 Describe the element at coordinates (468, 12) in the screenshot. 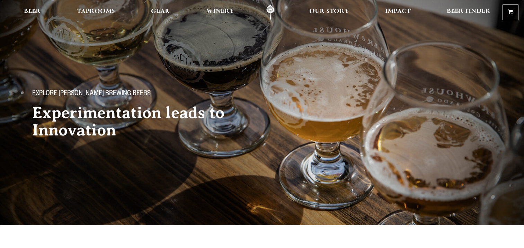

I see `a: Beer Finder` at that location.